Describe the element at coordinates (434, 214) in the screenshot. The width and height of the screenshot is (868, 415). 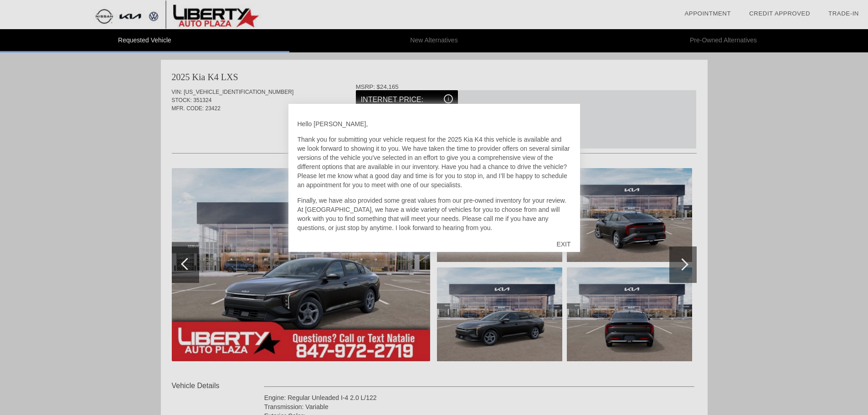
I see `p: Finally, we have also provided some great values from our pre-owned inventory for your review. At...` at that location.